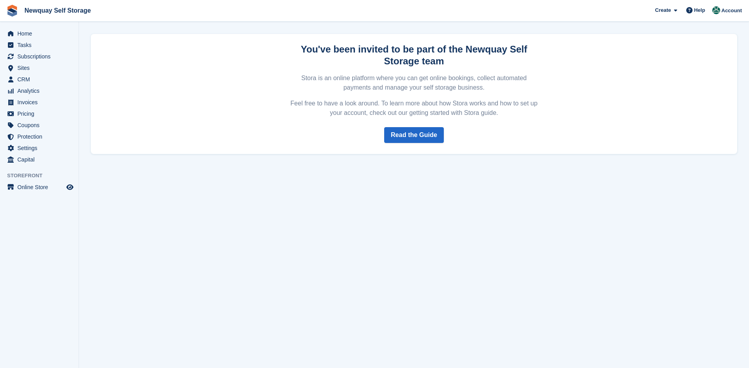  What do you see at coordinates (70, 187) in the screenshot?
I see `a: Preview store` at bounding box center [70, 187].